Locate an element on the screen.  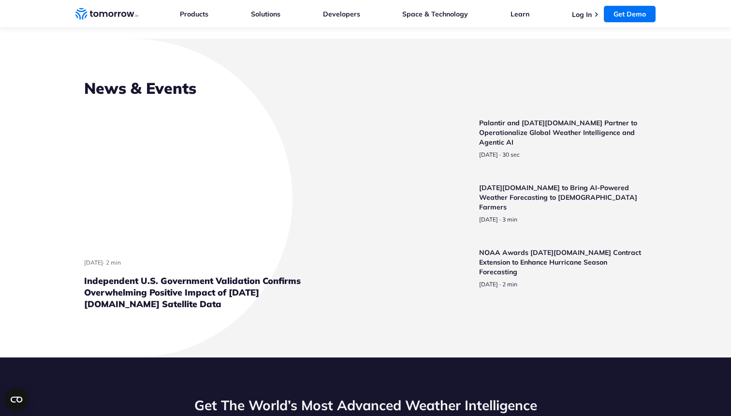
a: Read NOAA Awards Tomorrow.io Contract Extension to Enhance Hurricane Season Forecasting is located at coordinates (531, 274).